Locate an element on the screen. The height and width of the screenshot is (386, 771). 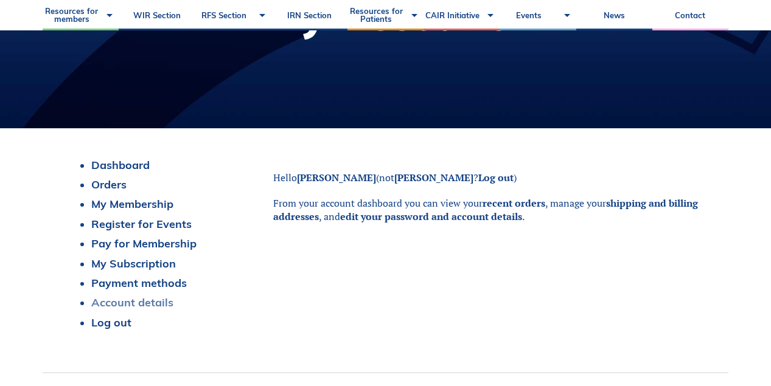
p: Hello (not ? ) is located at coordinates (486, 178).